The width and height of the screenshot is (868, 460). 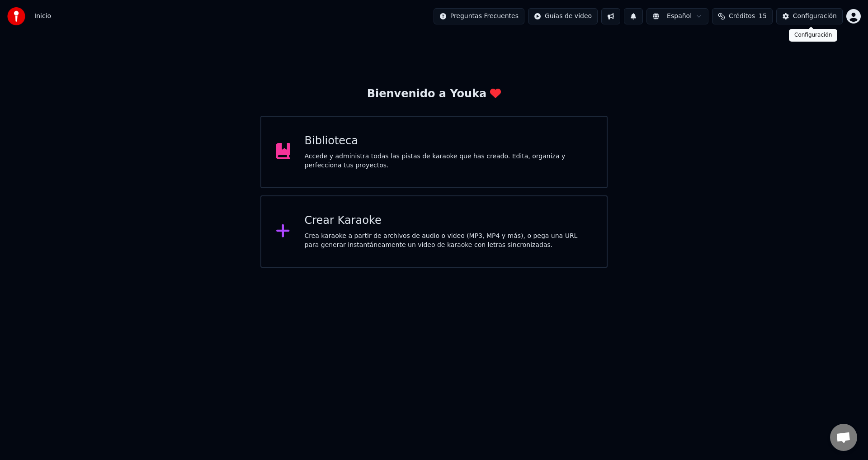 What do you see at coordinates (742, 17) in the screenshot?
I see `span: Créditos` at bounding box center [742, 17].